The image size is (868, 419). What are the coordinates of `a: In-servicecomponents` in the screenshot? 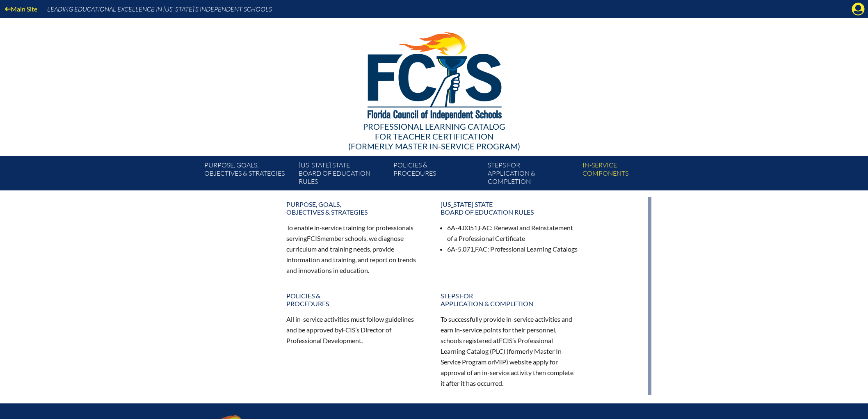 It's located at (626, 175).